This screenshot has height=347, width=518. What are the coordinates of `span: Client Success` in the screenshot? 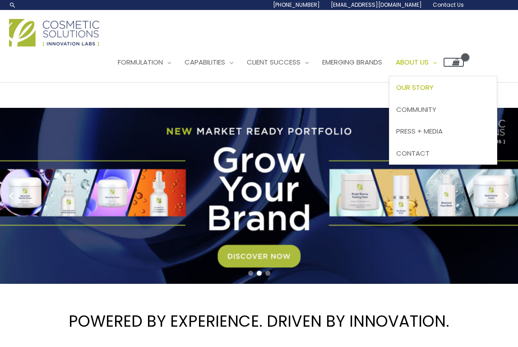 It's located at (274, 62).